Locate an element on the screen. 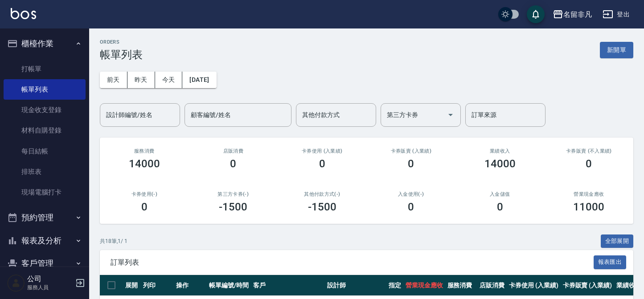  button: 預約管理 is located at coordinates (44, 218).